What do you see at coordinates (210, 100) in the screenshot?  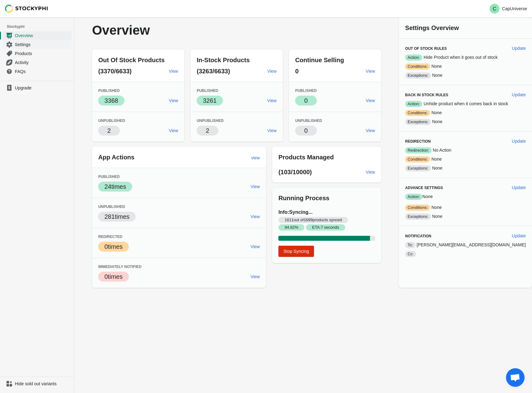 I see `span: 3261` at bounding box center [210, 100].